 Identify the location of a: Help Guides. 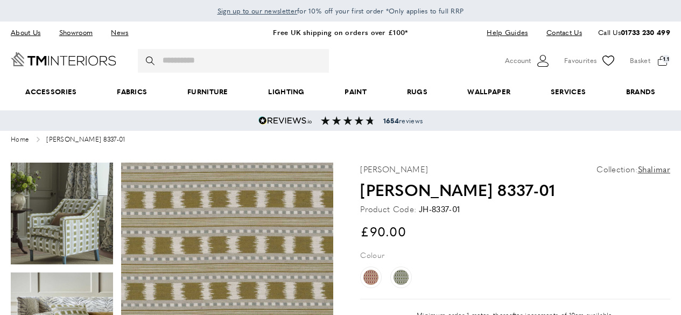
(507, 32).